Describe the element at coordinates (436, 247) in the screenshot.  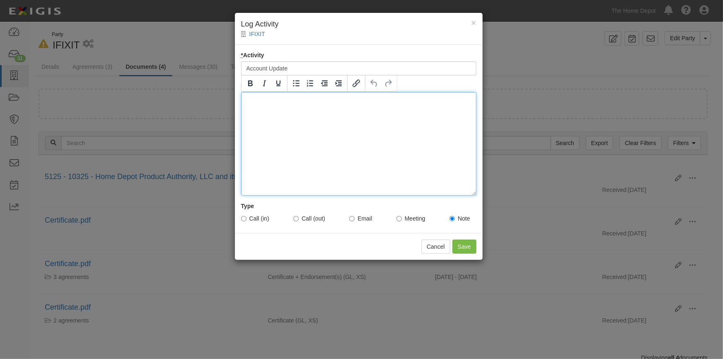
I see `button: Cancel` at that location.